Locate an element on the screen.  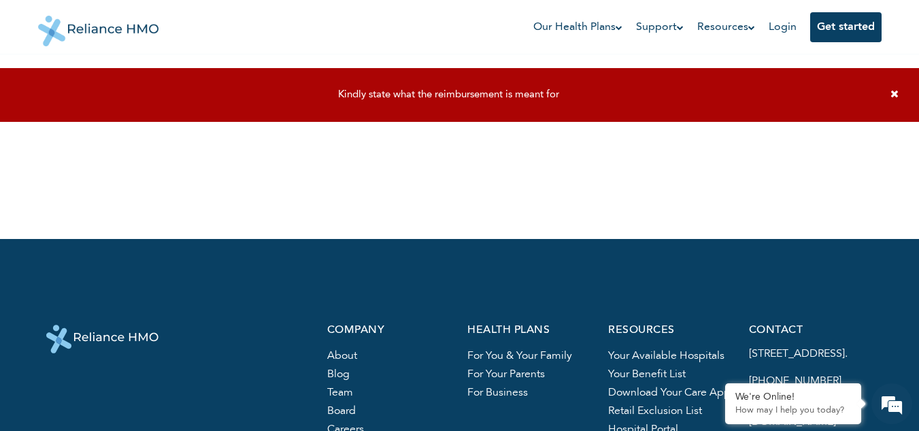
div: FAQs is located at coordinates (197, 381).